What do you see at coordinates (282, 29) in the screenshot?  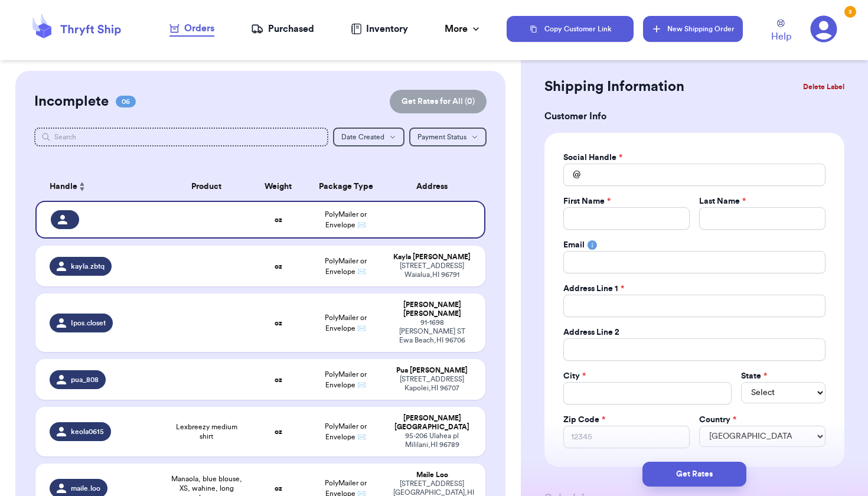 I see `div: Purchased` at bounding box center [282, 29].